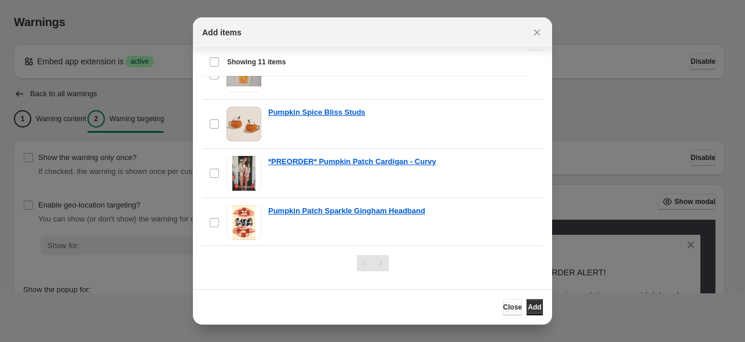  Describe the element at coordinates (317, 112) in the screenshot. I see `a: Pumpkin Spice Bliss Studs` at that location.